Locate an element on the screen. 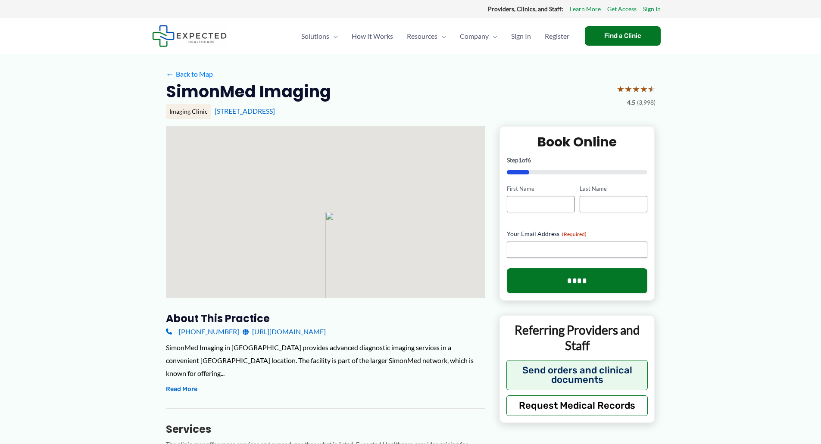 The height and width of the screenshot is (444, 821). span: Register is located at coordinates (557, 36).